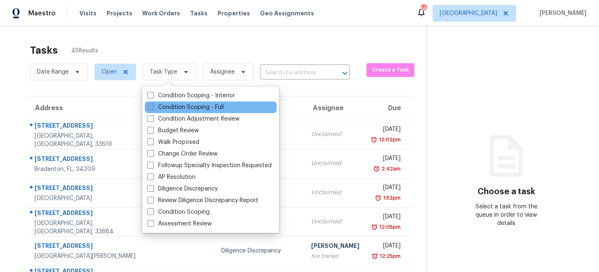  What do you see at coordinates (293, 73) in the screenshot?
I see `input: Search by address` at bounding box center [293, 73].